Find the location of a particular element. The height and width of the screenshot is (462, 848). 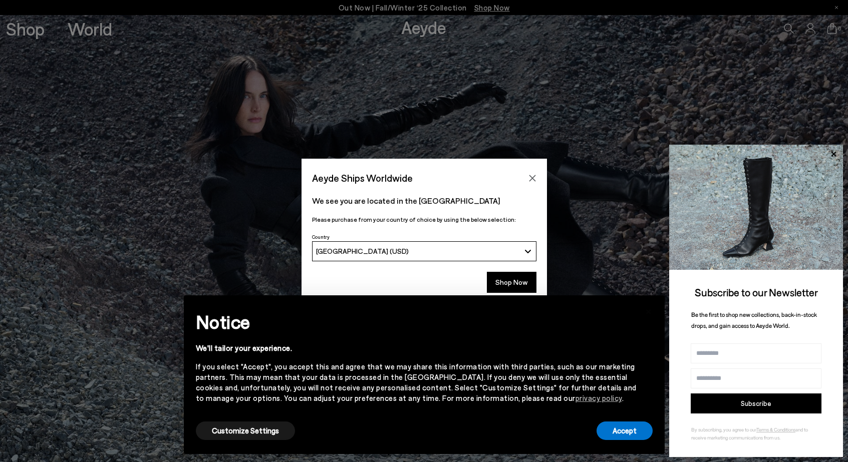

span: Country is located at coordinates (320, 237).